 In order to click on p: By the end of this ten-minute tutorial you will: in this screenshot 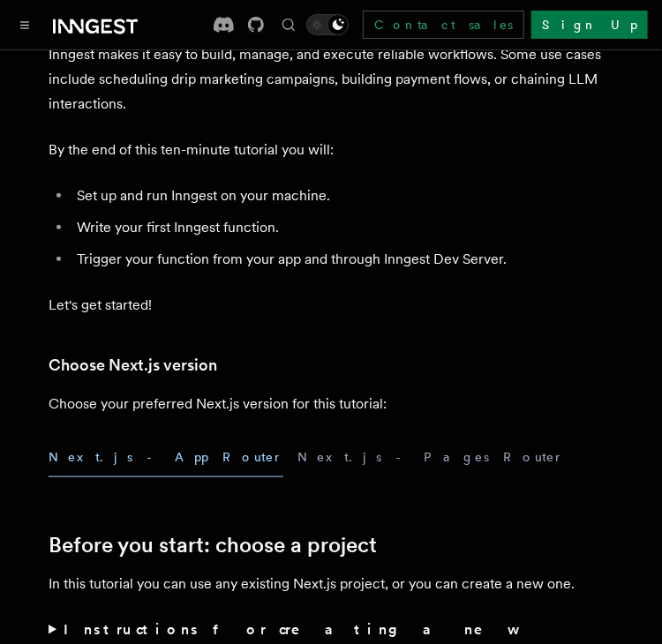, I will do `click(331, 150)`.